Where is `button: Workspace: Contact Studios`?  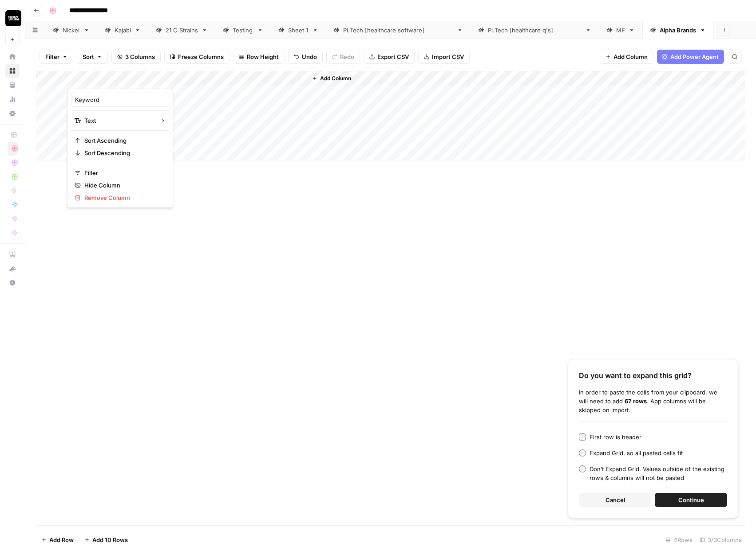 button: Workspace: Contact Studios is located at coordinates (12, 18).